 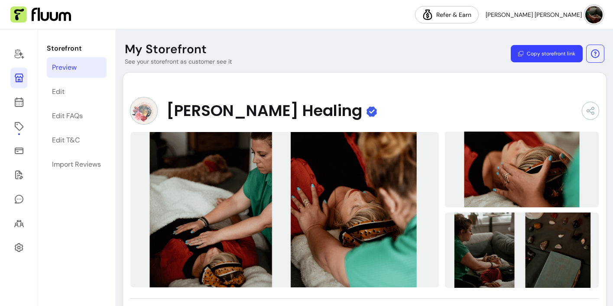 What do you see at coordinates (19, 54) in the screenshot?
I see `a: Home` at bounding box center [19, 54].